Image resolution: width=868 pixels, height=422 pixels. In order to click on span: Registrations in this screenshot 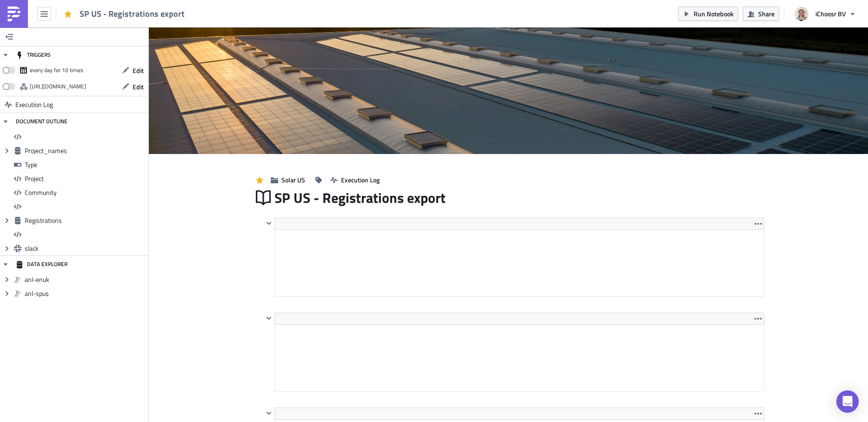, I will do `click(85, 220)`.